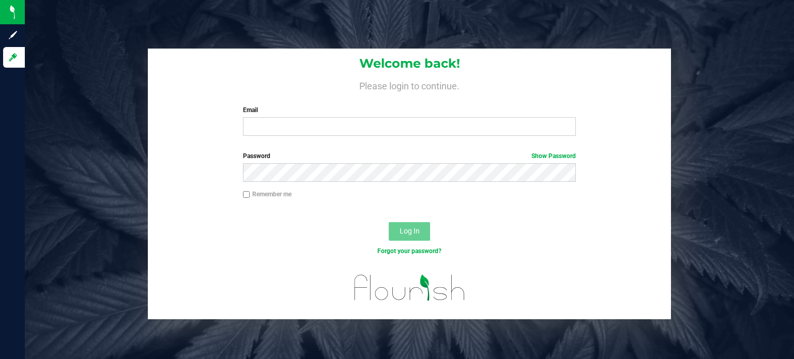 The width and height of the screenshot is (794, 359). Describe the element at coordinates (409, 231) in the screenshot. I see `span: Log In` at that location.